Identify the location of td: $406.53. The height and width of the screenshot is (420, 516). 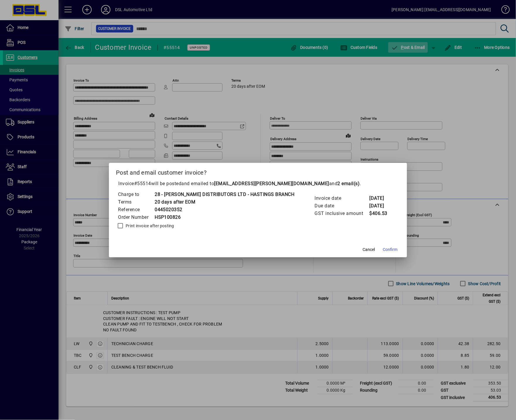
(381, 214).